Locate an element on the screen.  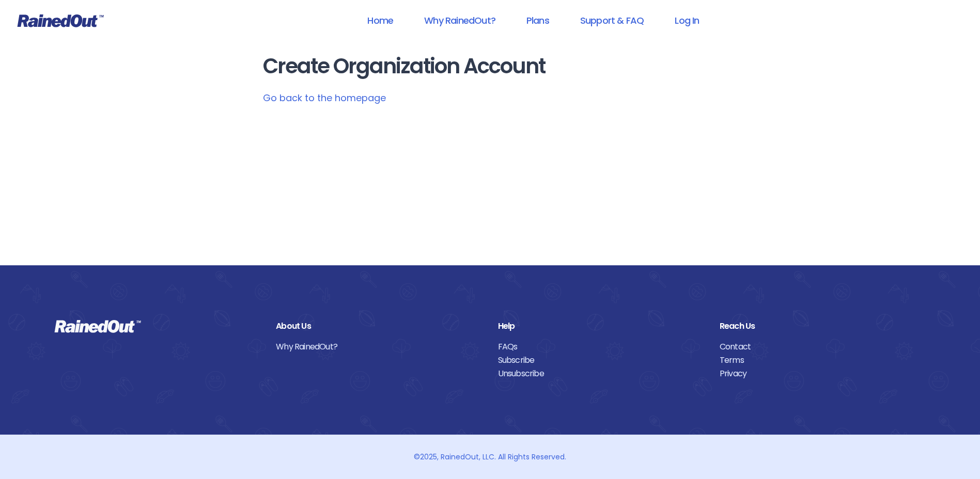
a: Plans is located at coordinates (538, 20).